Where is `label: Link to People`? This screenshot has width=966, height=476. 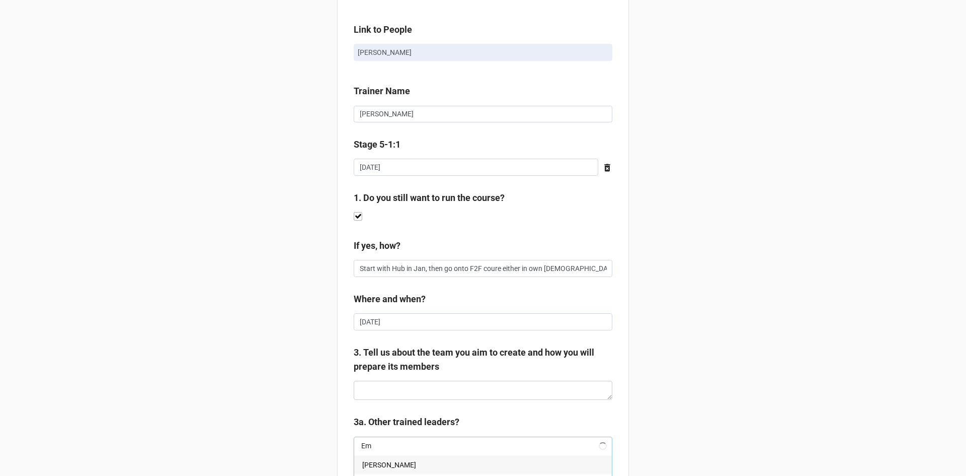 label: Link to People is located at coordinates (383, 30).